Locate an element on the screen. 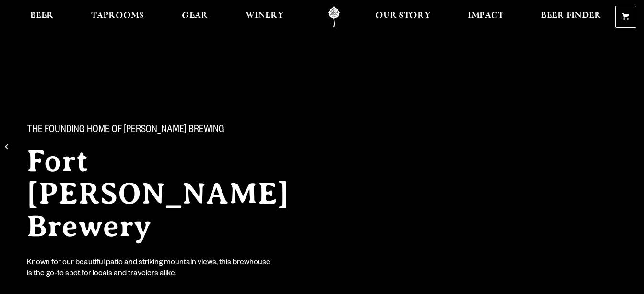  span: Gear is located at coordinates (195, 16).